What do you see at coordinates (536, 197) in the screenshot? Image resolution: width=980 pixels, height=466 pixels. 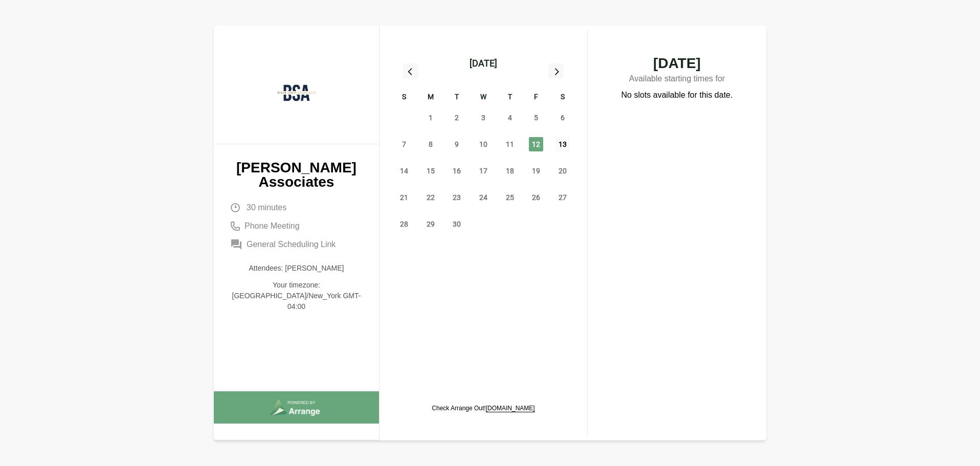 I see `span: Friday, September 26, 2025` at bounding box center [536, 197].